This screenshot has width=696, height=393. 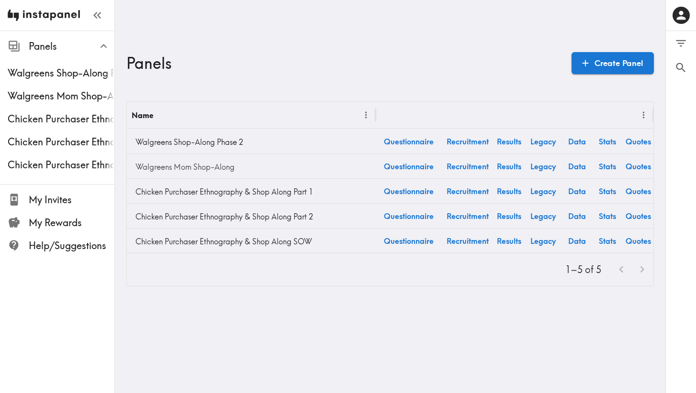 What do you see at coordinates (612, 63) in the screenshot?
I see `a: Create Panel` at bounding box center [612, 63].